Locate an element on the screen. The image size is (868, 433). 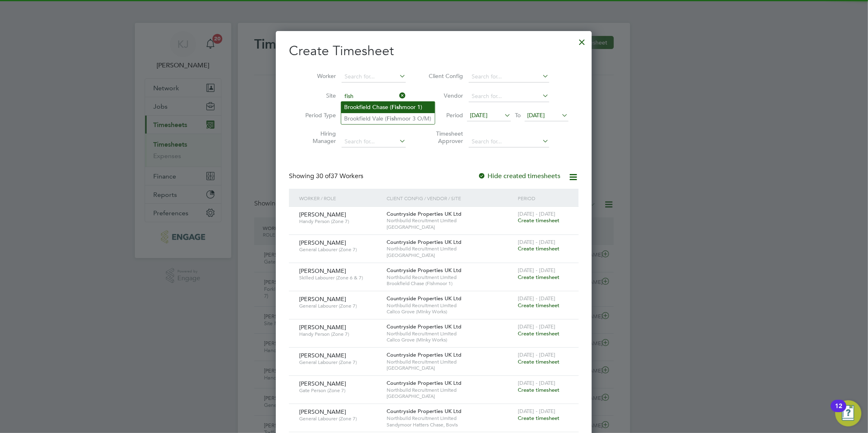
span: To is located at coordinates (518, 116).